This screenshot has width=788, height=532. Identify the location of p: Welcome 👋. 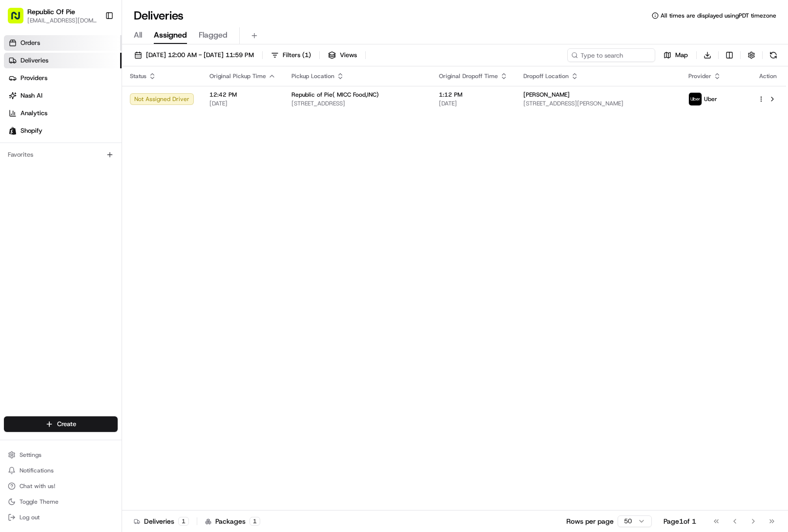
(94, 47).